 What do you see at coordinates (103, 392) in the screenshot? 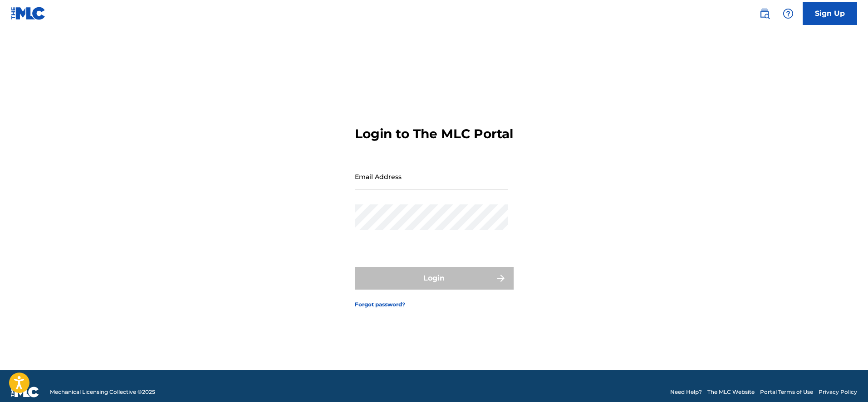
I see `span: Mechanical Licensing Collective © 2025` at bounding box center [103, 392].